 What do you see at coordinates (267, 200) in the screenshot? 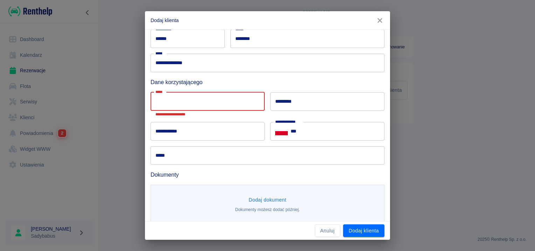
I see `button: Dodaj dokument` at bounding box center [267, 200].